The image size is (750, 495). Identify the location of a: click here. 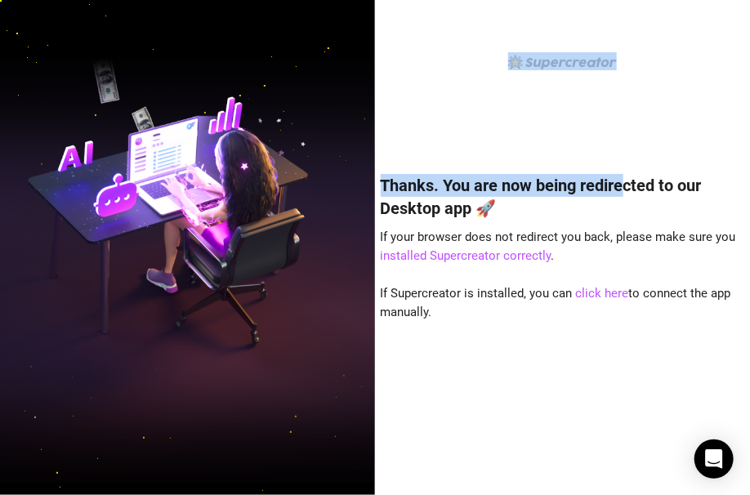
(603, 293).